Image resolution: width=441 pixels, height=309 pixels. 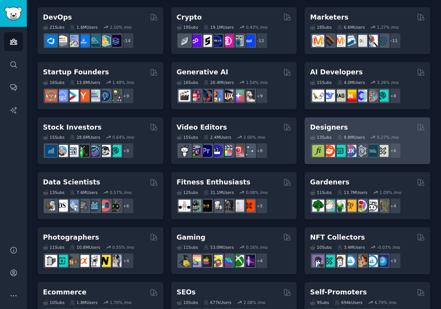 I want to click on div: -0.03 % /mo, so click(x=388, y=247).